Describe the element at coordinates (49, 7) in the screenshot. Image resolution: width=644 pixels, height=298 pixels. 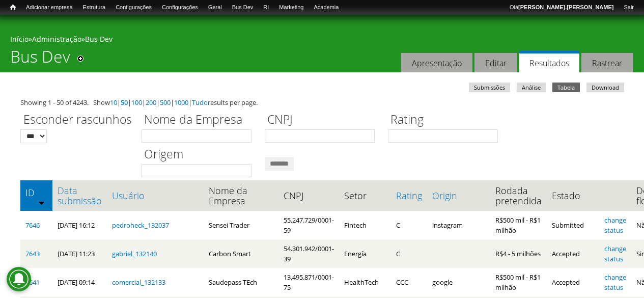
I see `a: Adicionar empresa` at that location.